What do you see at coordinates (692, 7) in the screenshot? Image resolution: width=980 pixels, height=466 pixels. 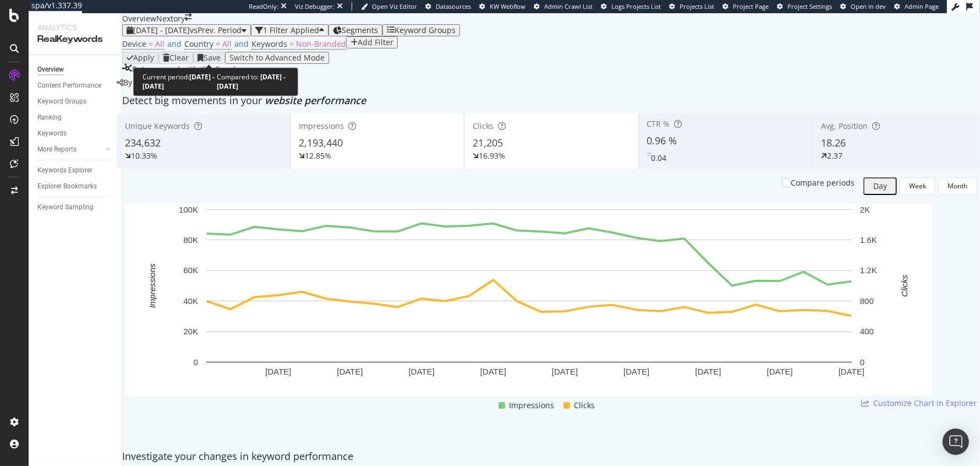 I see `a: Projects List` at bounding box center [692, 7].